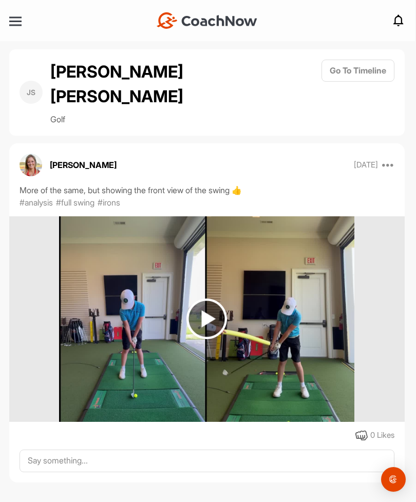 This screenshot has width=416, height=502. Describe the element at coordinates (31, 92) in the screenshot. I see `div: JS` at that location.